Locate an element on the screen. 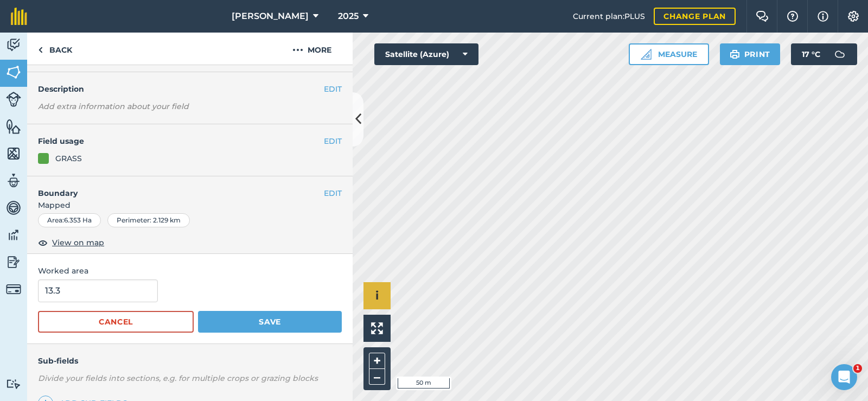 The height and width of the screenshot is (401, 868). button: Cancel is located at coordinates (115, 322).